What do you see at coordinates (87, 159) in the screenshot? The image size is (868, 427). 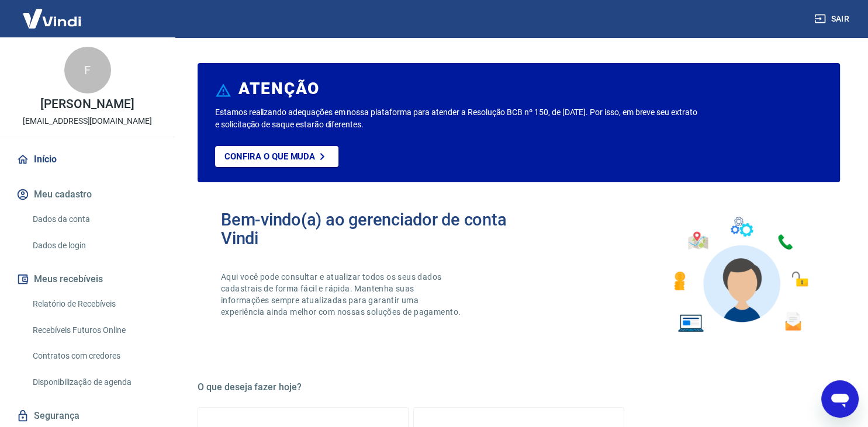 I see `a: Início` at bounding box center [87, 159].